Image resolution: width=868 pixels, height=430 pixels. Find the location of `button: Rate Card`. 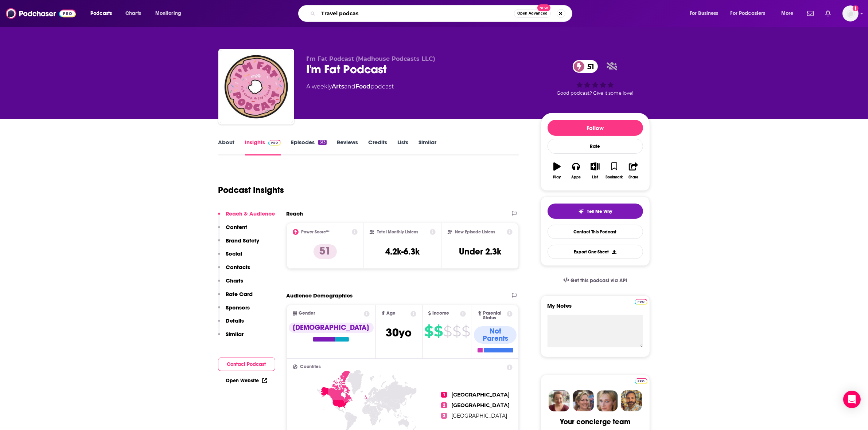

button: Rate Card is located at coordinates (236, 297).